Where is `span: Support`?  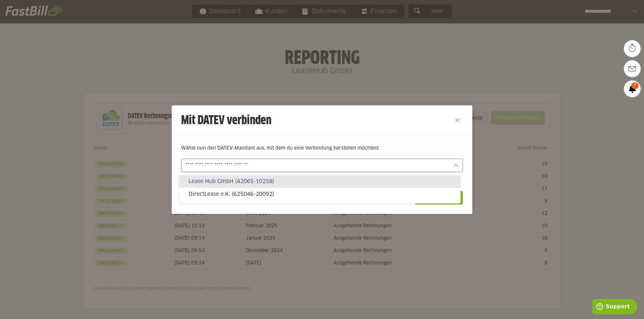
span: Support is located at coordinates (25, 8).